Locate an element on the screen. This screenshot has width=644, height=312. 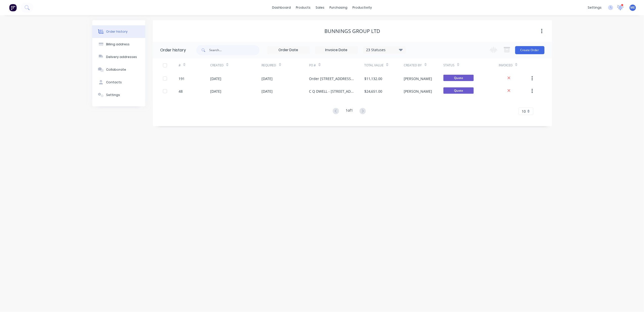
button: Settings is located at coordinates (118, 95).